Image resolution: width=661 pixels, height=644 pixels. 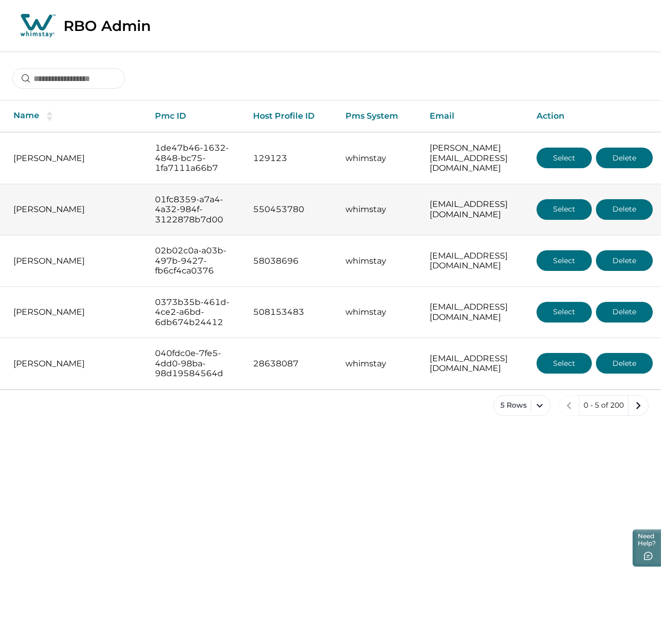 I want to click on p: 129123, so click(x=291, y=159).